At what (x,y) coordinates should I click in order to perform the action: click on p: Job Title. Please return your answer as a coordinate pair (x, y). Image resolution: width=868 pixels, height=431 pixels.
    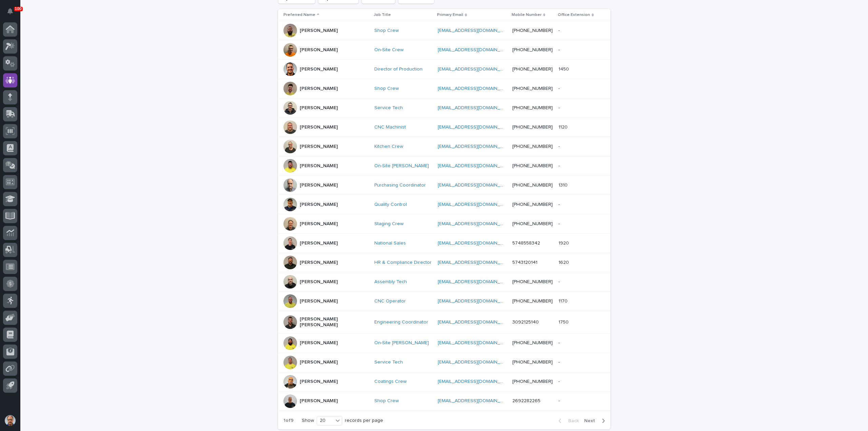
    Looking at the image, I should click on (382, 15).